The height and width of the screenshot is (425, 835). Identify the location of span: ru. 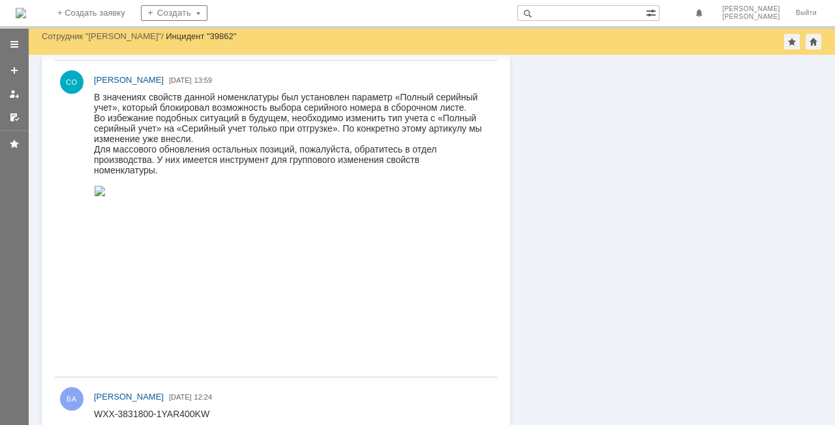
(140, 172).